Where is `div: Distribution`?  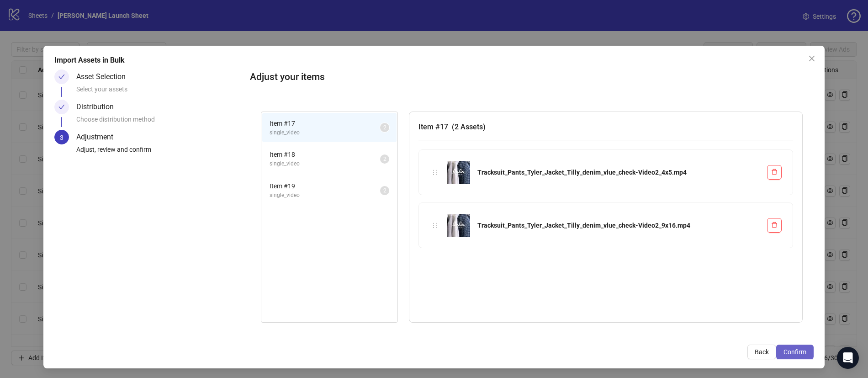 div: Distribution is located at coordinates (99, 107).